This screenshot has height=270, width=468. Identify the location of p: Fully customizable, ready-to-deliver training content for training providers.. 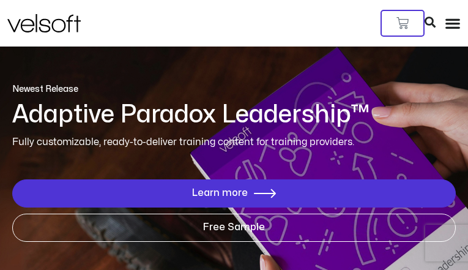
(234, 142).